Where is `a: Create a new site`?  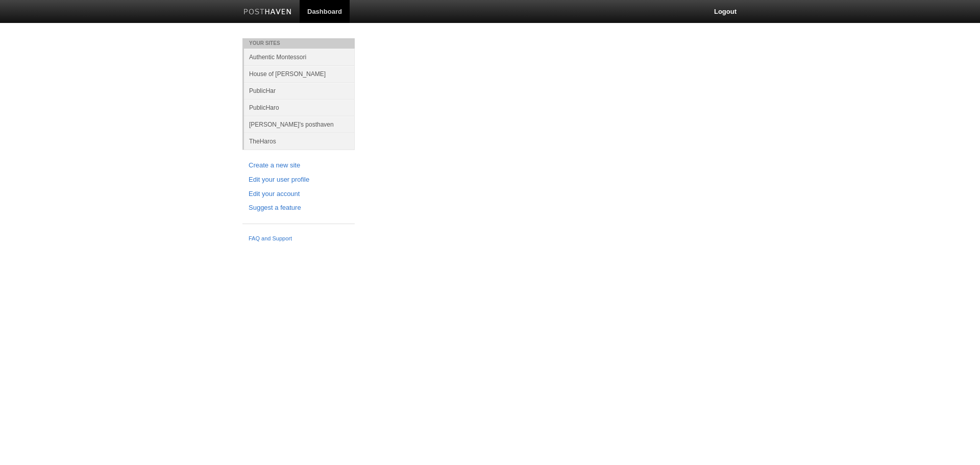
a: Create a new site is located at coordinates (298, 165).